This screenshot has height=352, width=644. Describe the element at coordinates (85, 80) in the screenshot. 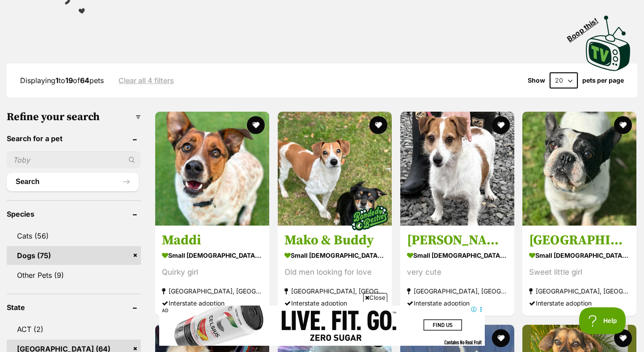

I see `strong: 64` at that location.